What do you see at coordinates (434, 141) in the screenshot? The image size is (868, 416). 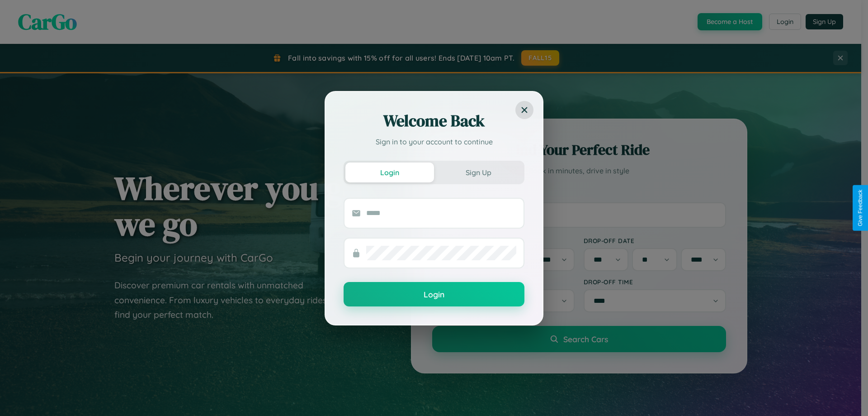 I see `p: Sign in to your account to continue` at bounding box center [434, 141].